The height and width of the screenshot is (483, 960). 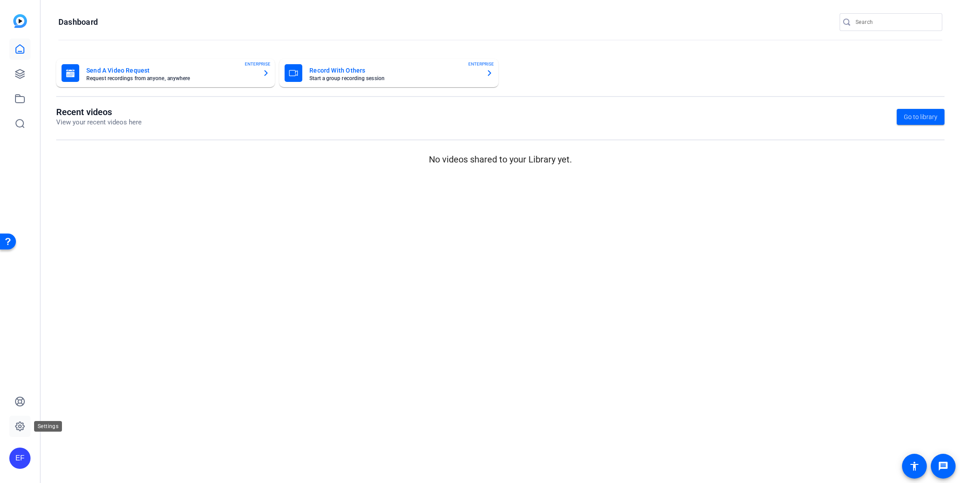 What do you see at coordinates (48, 426) in the screenshot?
I see `div: Settings` at bounding box center [48, 426].